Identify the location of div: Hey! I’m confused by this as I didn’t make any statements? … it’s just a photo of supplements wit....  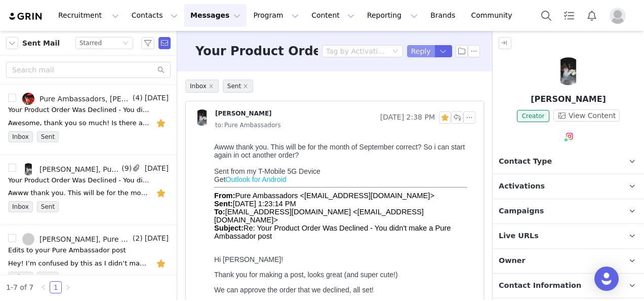
(79, 264).